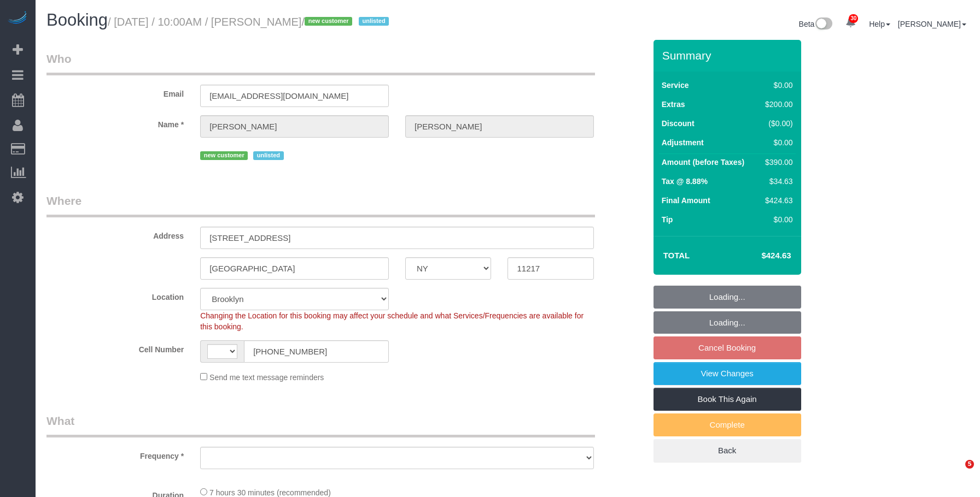 The height and width of the screenshot is (497, 980). What do you see at coordinates (320, 63) in the screenshot?
I see `legend: Who` at bounding box center [320, 63].